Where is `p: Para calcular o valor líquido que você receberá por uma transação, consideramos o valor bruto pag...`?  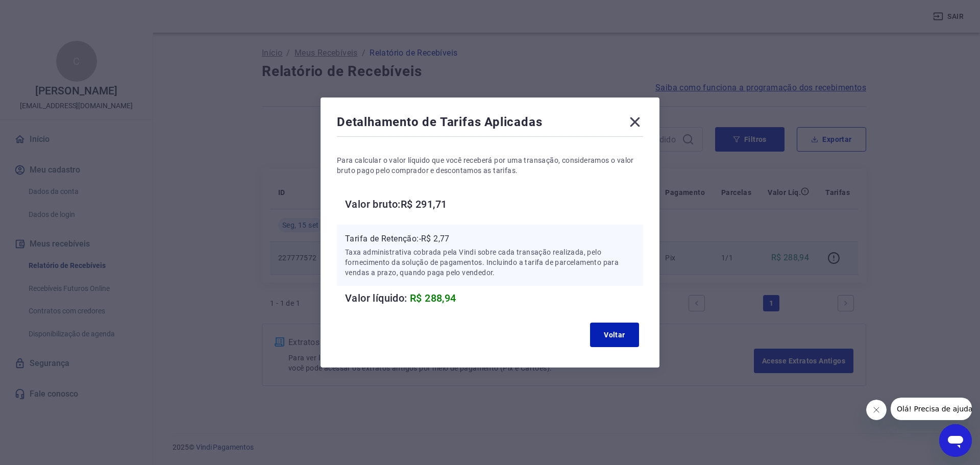
p: Para calcular o valor líquido que você receberá por uma transação, consideramos o valor bruto pag... is located at coordinates (490, 165).